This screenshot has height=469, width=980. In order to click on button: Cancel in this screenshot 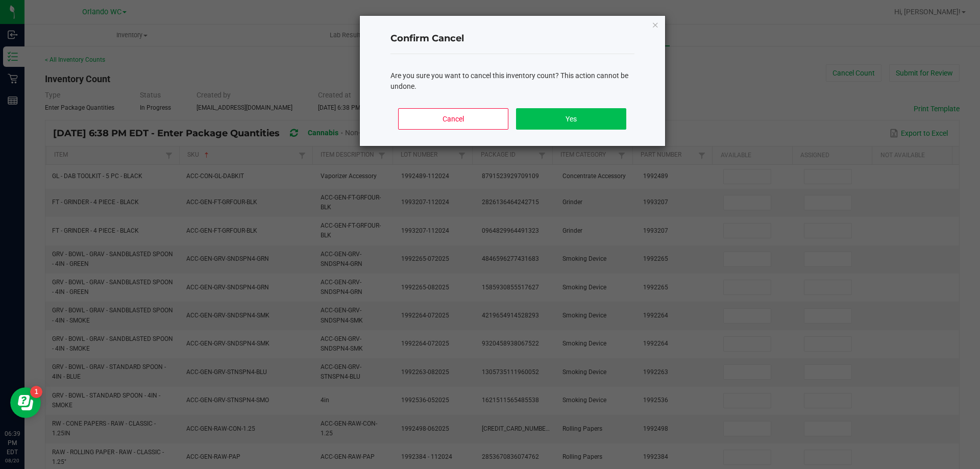, I will do `click(453, 119)`.